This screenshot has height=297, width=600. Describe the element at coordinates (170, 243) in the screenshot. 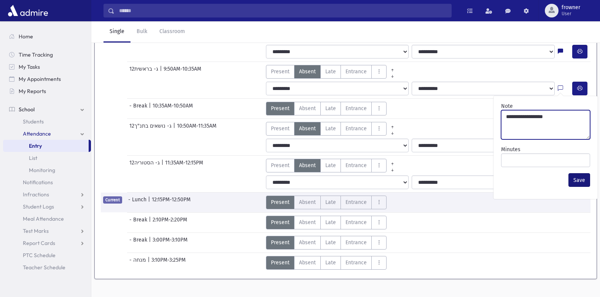

I see `span: 3:00PM-3:10PM` at that location.